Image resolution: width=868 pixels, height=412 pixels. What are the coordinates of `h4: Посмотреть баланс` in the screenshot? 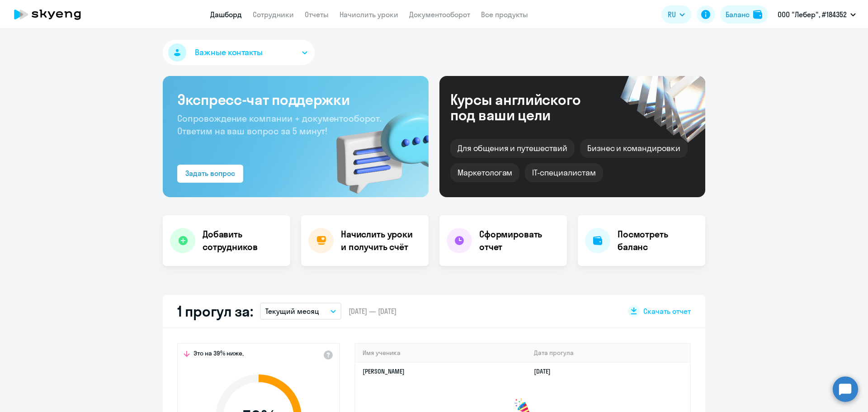 It's located at (657, 240).